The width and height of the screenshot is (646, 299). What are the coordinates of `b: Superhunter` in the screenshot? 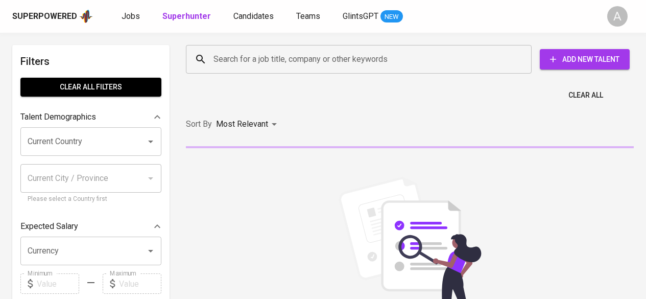 It's located at (186, 16).